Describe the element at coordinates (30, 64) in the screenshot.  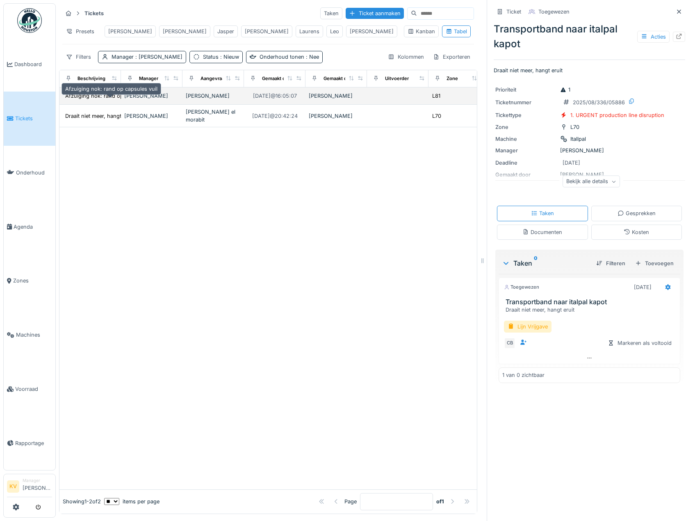
I see `a: Dashboard` at that location.